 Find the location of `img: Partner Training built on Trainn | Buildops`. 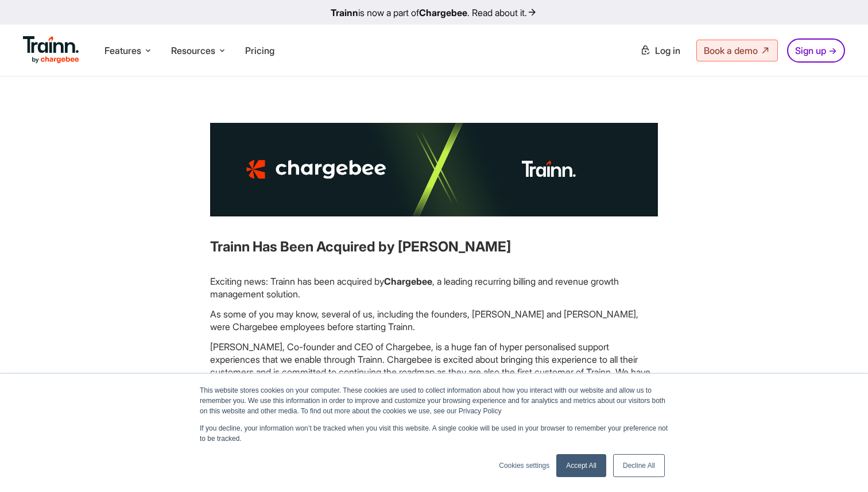

img: Partner Training built on Trainn | Buildops is located at coordinates (434, 169).